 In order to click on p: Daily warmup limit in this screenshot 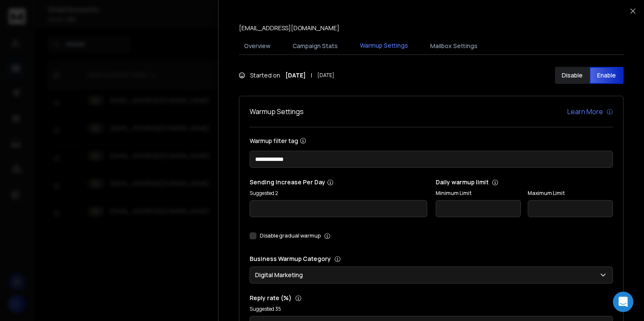, I will do `click(524, 182)`.